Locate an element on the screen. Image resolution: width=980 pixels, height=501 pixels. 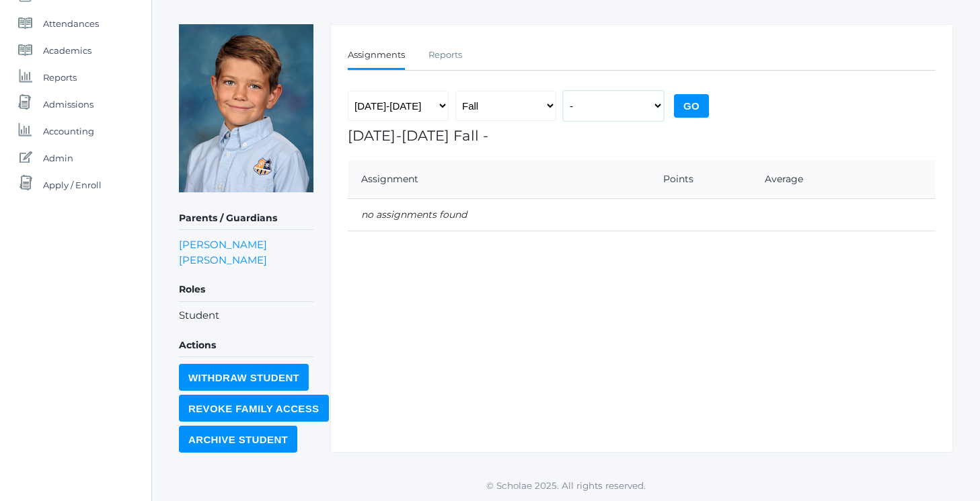
a: Assignments is located at coordinates (376, 55).